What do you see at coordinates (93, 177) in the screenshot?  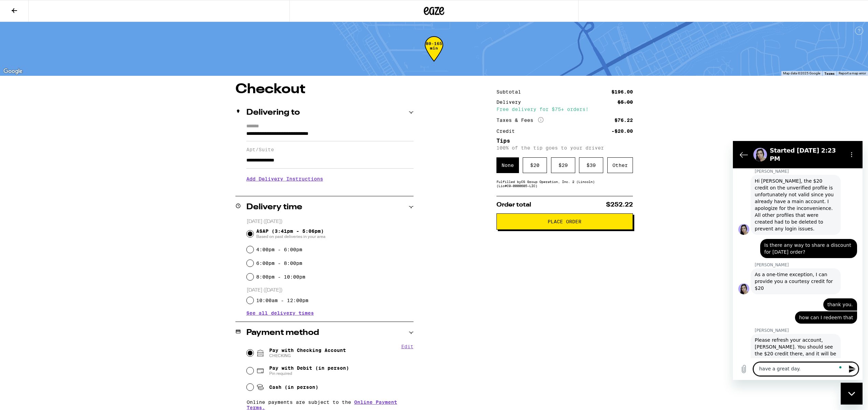 I see `span: how can I redeem that` at bounding box center [93, 177].